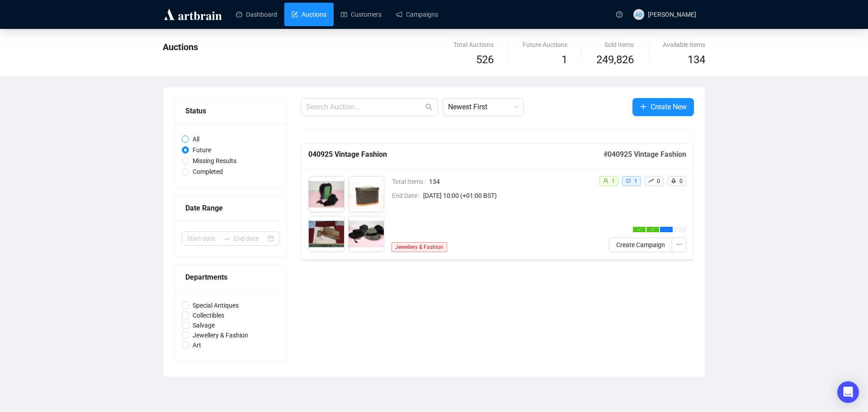 This screenshot has width=868, height=412. I want to click on span: user, so click(607, 181).